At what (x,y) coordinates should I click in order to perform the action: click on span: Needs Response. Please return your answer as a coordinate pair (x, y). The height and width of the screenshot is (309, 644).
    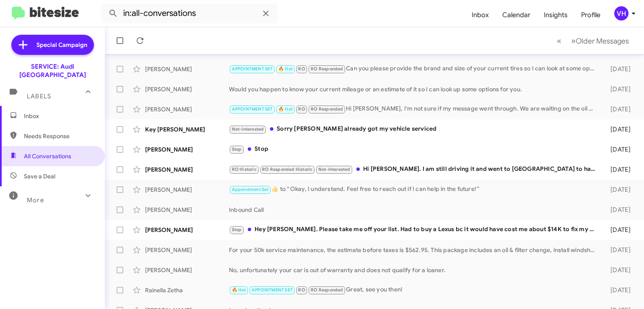
    Looking at the image, I should click on (59, 136).